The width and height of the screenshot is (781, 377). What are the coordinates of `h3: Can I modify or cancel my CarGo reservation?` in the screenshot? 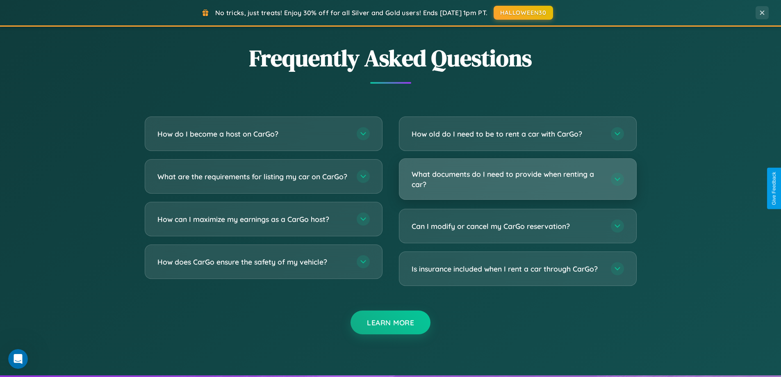 It's located at (507, 226).